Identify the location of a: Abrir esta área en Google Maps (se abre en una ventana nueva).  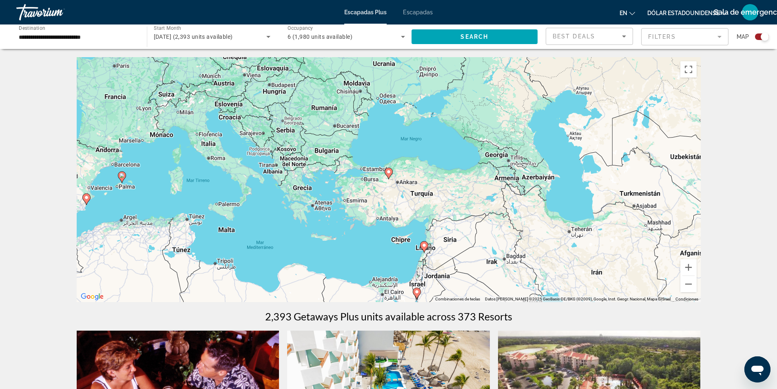
(92, 296).